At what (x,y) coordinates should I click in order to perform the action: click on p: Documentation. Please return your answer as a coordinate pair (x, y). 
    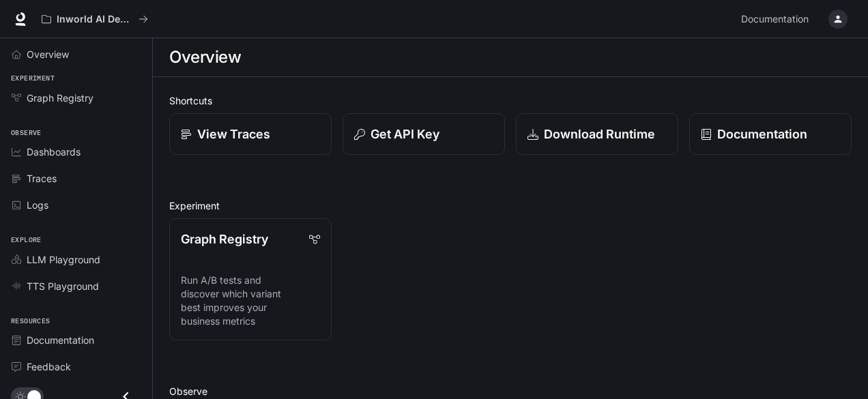
    Looking at the image, I should click on (762, 134).